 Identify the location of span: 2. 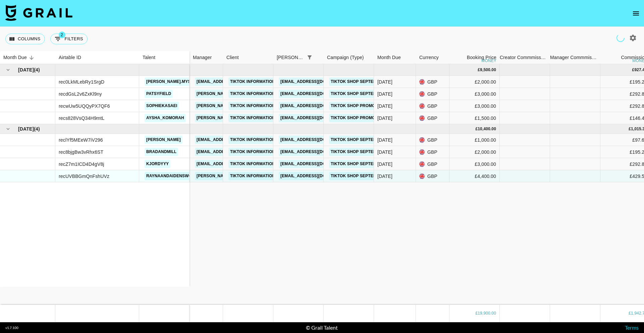
(62, 35).